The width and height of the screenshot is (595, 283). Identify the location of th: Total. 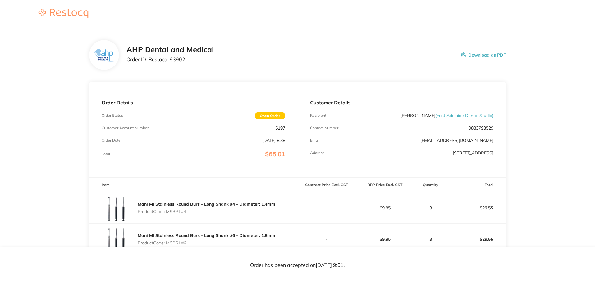
(477, 185).